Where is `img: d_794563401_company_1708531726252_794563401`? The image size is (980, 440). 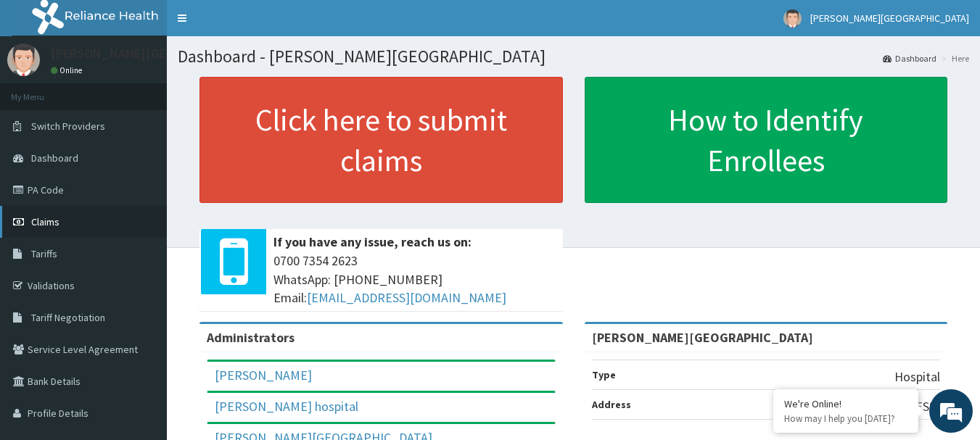 img: d_794563401_company_1708531726252_794563401 is located at coordinates (43, 91).